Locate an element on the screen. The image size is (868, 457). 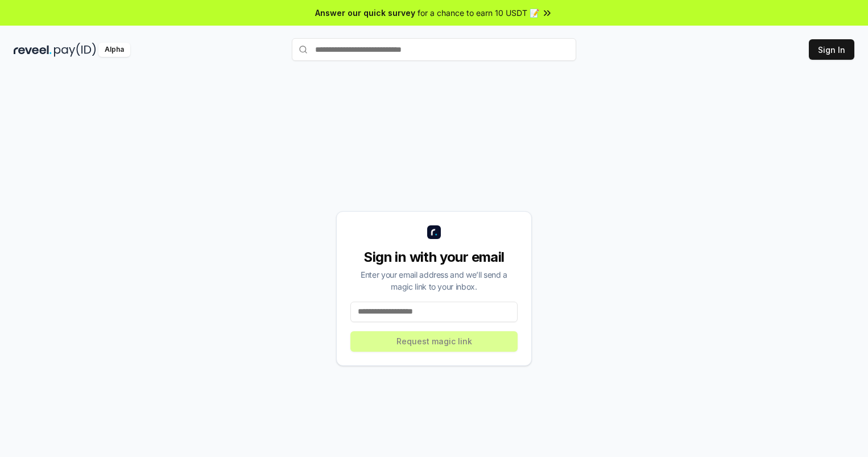
div: Alpha is located at coordinates (114, 50).